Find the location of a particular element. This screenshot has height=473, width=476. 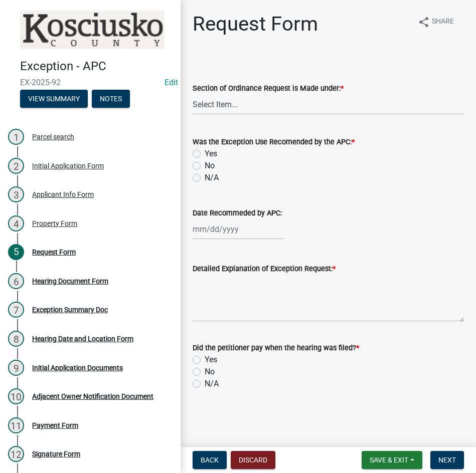

a: Edit is located at coordinates (171, 82).